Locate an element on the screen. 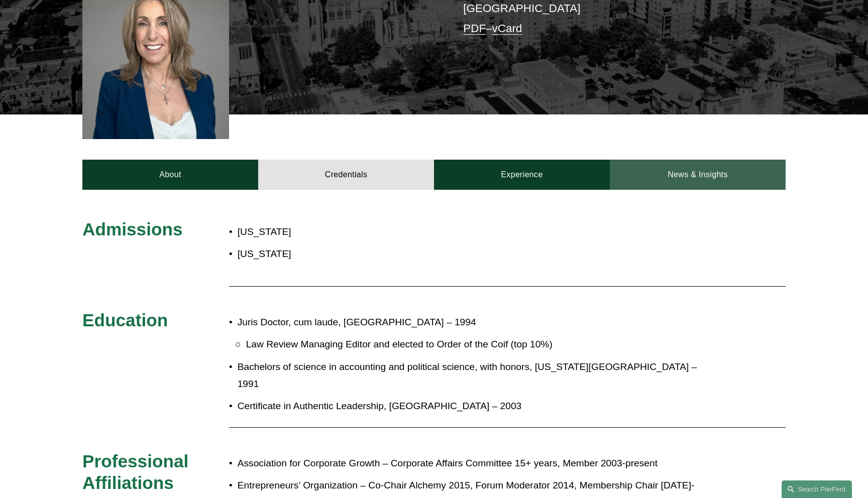 This screenshot has height=498, width=868. a: Credentials is located at coordinates (346, 175).